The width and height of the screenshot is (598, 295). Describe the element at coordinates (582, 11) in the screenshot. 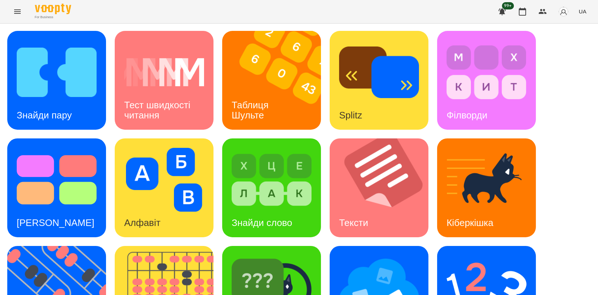

I see `button: UA` at that location.